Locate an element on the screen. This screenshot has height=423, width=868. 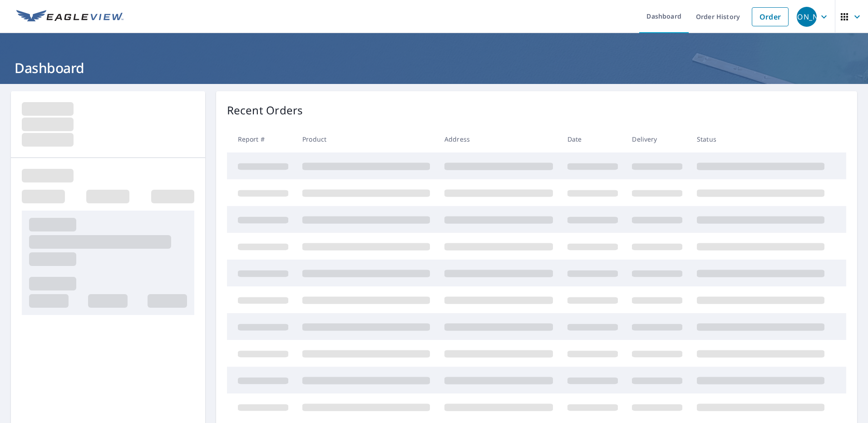
h1: Dashboard is located at coordinates (434, 67).